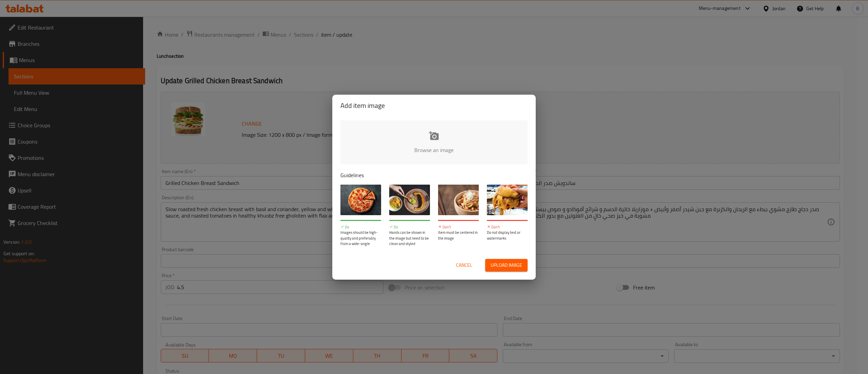 Image resolution: width=868 pixels, height=374 pixels. Describe the element at coordinates (409, 200) in the screenshot. I see `img: guide-img-2@3x.jpg` at that location.